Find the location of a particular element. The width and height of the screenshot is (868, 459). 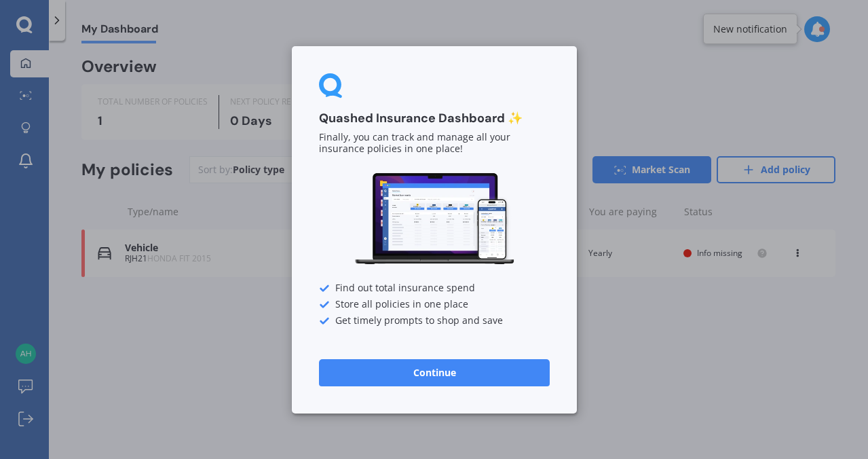

img: Dashboard is located at coordinates (434, 218).